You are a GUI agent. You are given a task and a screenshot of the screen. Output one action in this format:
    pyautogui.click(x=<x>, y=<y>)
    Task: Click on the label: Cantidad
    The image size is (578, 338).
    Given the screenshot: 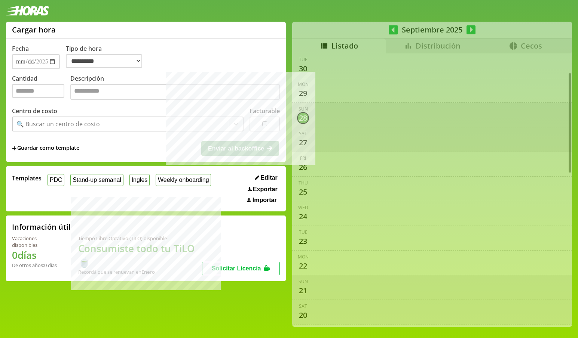 What is the action you would take?
    pyautogui.click(x=41, y=88)
    